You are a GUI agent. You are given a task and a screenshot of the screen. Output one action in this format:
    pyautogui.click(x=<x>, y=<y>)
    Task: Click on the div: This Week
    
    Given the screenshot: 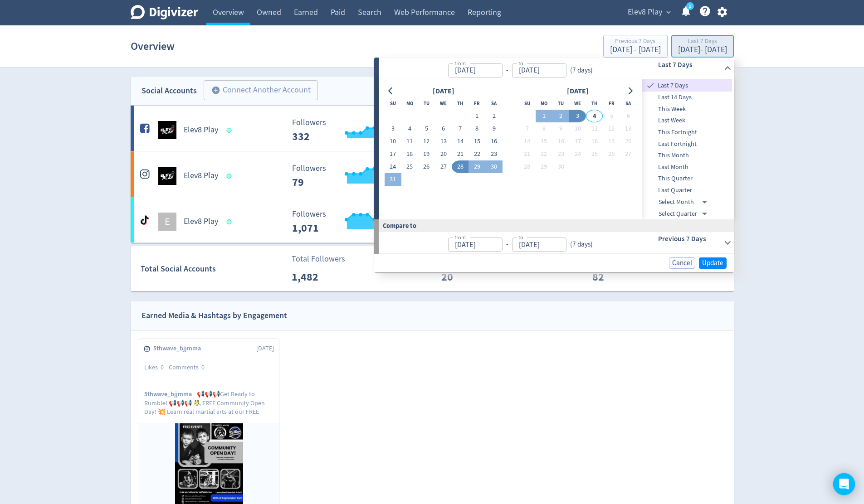 What is the action you would take?
    pyautogui.click(x=688, y=109)
    